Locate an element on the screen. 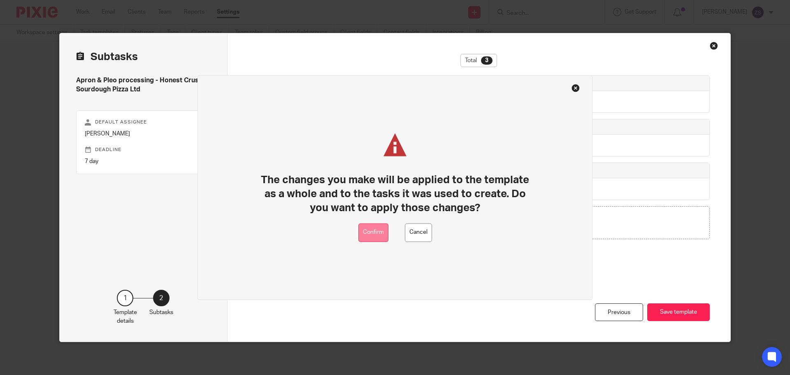  p: Deadline is located at coordinates (143, 150).